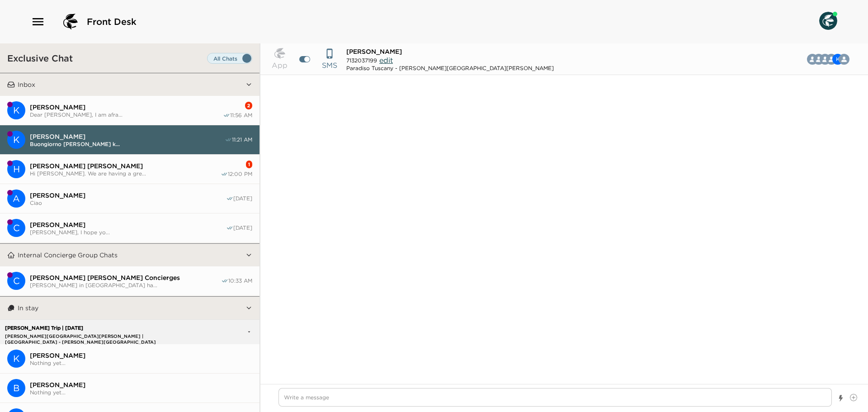  What do you see at coordinates (16, 169) in the screenshot?
I see `div: H` at bounding box center [16, 169].